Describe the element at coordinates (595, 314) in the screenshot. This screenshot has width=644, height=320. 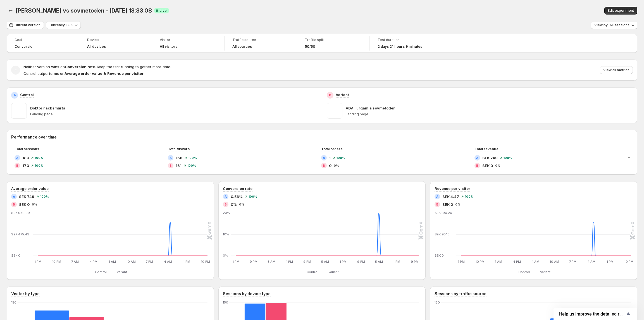
I see `button: Show survey - Help us improve the detailed report for A/B campaigns` at that location.